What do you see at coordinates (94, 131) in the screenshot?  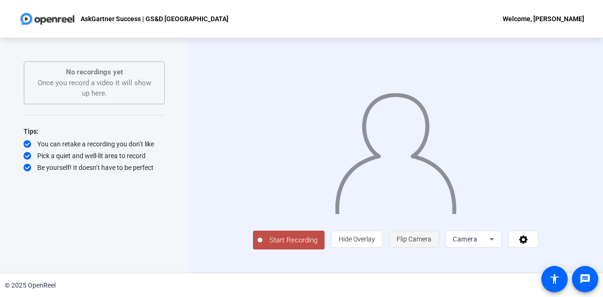 I see `div: Tips:` at bounding box center [94, 131].